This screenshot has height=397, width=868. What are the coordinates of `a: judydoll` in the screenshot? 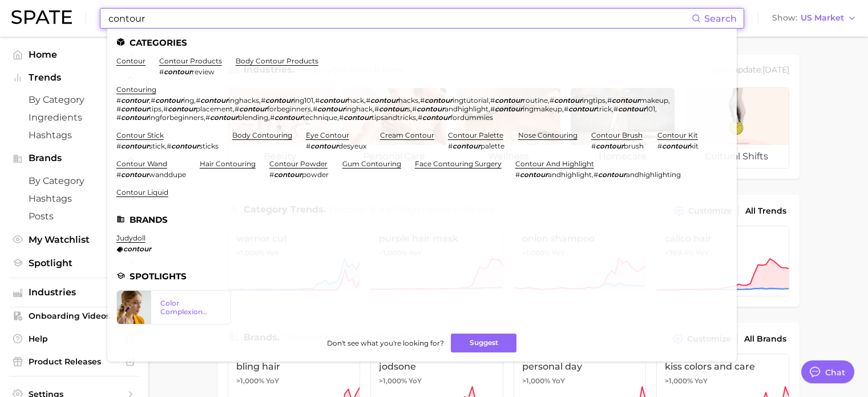 It's located at (131, 238).